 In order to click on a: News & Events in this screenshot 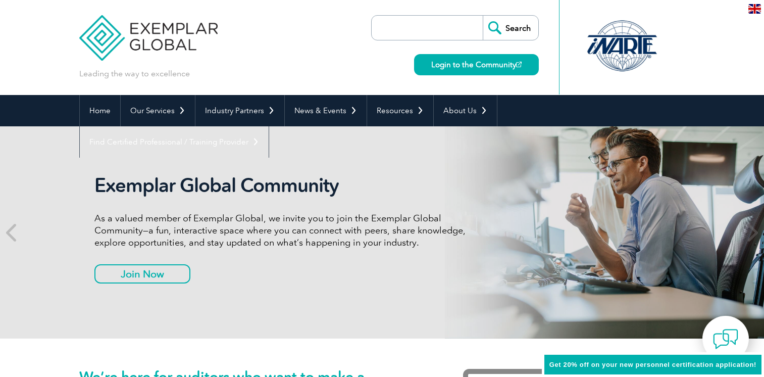, I will do `click(326, 111)`.